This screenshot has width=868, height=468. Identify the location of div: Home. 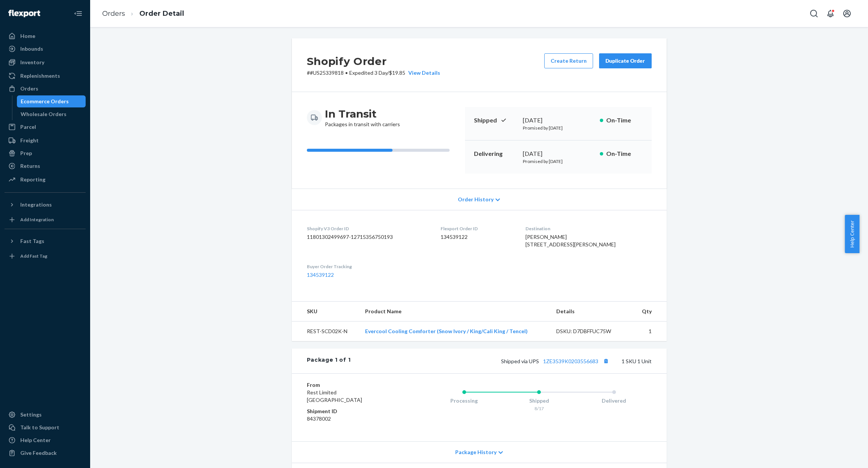
(28, 36).